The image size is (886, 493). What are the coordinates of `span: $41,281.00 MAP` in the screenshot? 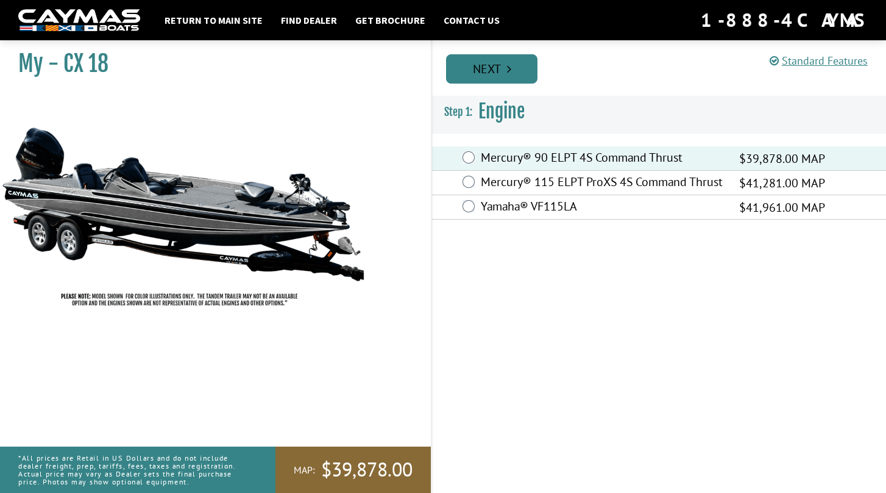 It's located at (782, 183).